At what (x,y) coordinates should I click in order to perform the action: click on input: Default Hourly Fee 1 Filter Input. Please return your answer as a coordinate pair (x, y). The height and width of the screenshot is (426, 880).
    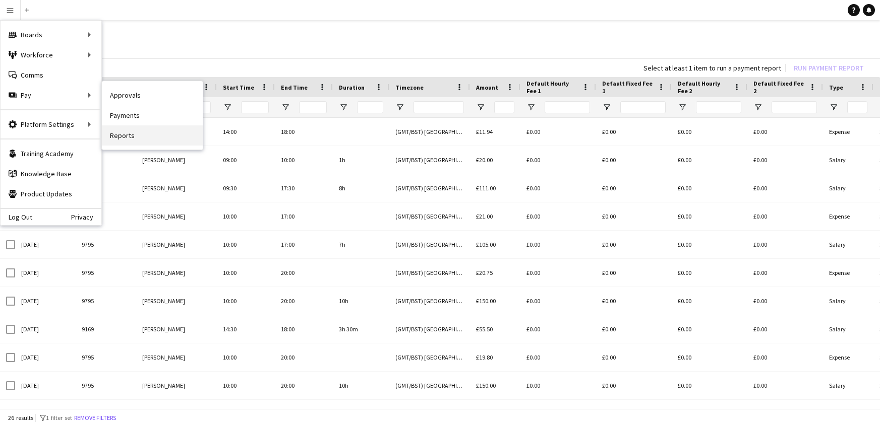
    Looking at the image, I should click on (567, 107).